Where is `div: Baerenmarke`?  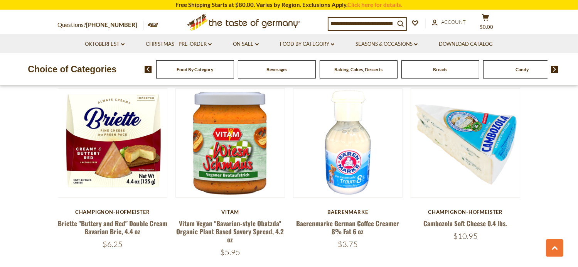 div: Baerenmarke is located at coordinates (348, 212).